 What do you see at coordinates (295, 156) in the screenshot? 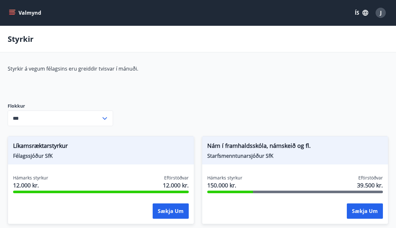
I see `span: Starfsmenntunarsjóður SfK` at bounding box center [295, 156].